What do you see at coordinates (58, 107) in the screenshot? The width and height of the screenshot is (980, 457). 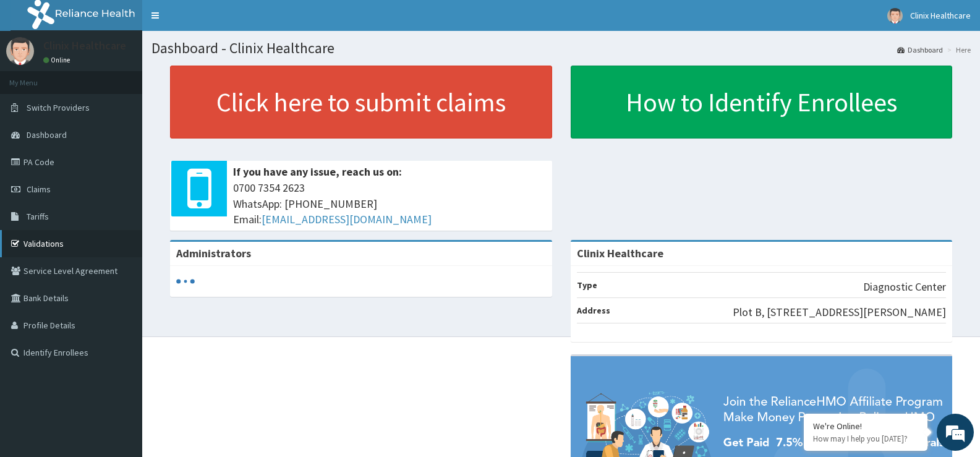 I see `span: Switch Providers` at bounding box center [58, 107].